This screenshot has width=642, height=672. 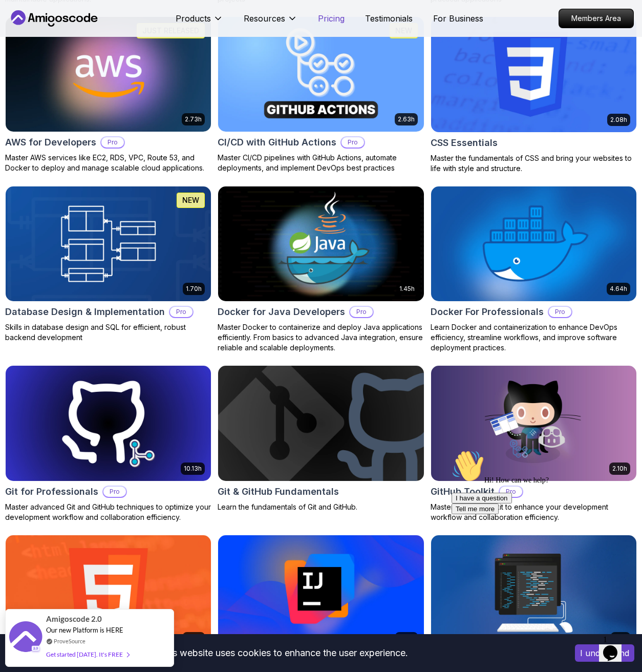 I want to click on p: Master CI/CD pipelines with GitHub Actions, automate deployments, and implement DevOps best pract..., so click(x=321, y=163).